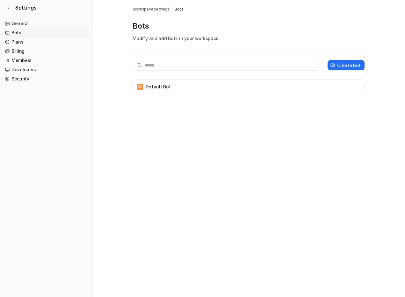 The image size is (405, 297). I want to click on p: Create bot, so click(348, 65).